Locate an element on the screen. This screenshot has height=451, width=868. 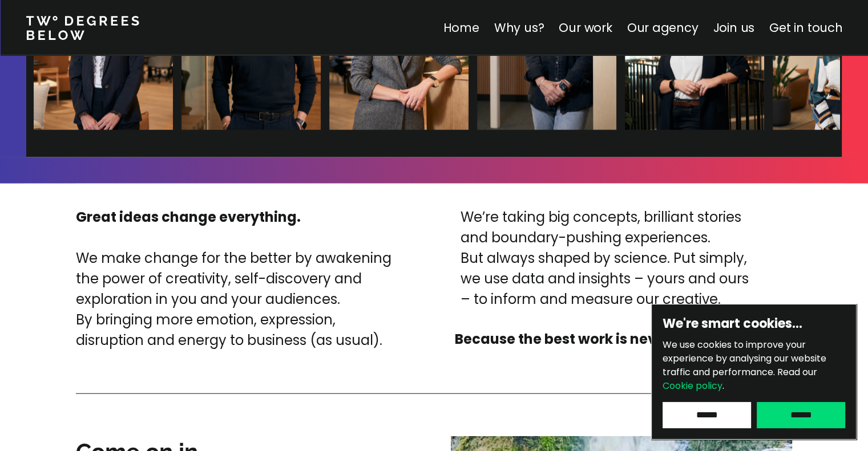
span: Read our . is located at coordinates (739, 379).